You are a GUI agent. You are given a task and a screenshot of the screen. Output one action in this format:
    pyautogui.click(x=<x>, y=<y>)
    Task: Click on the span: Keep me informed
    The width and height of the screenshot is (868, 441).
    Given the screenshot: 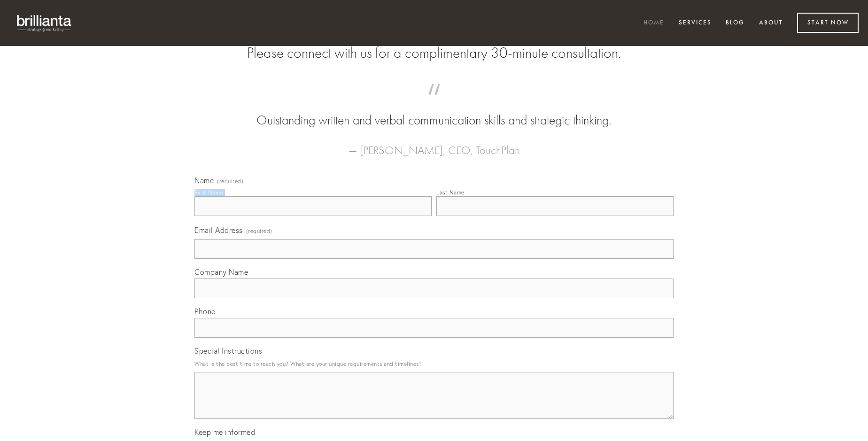 What is the action you would take?
    pyautogui.click(x=224, y=432)
    